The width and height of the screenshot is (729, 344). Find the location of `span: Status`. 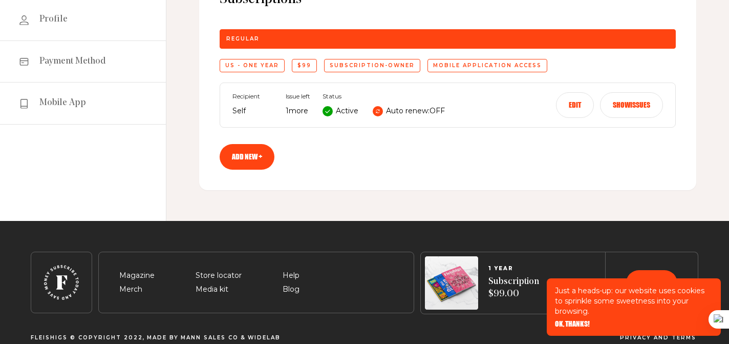

span: Status is located at coordinates (384, 96).